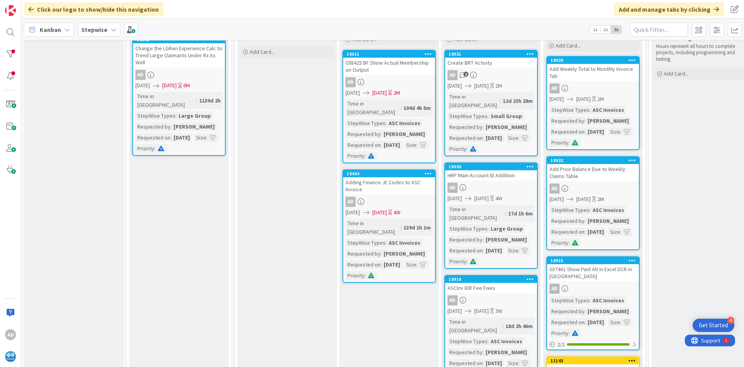 The image size is (744, 367). Describe the element at coordinates (389, 63) in the screenshot. I see `div: 18611038425 BF Show Actual Membership on Output` at that location.